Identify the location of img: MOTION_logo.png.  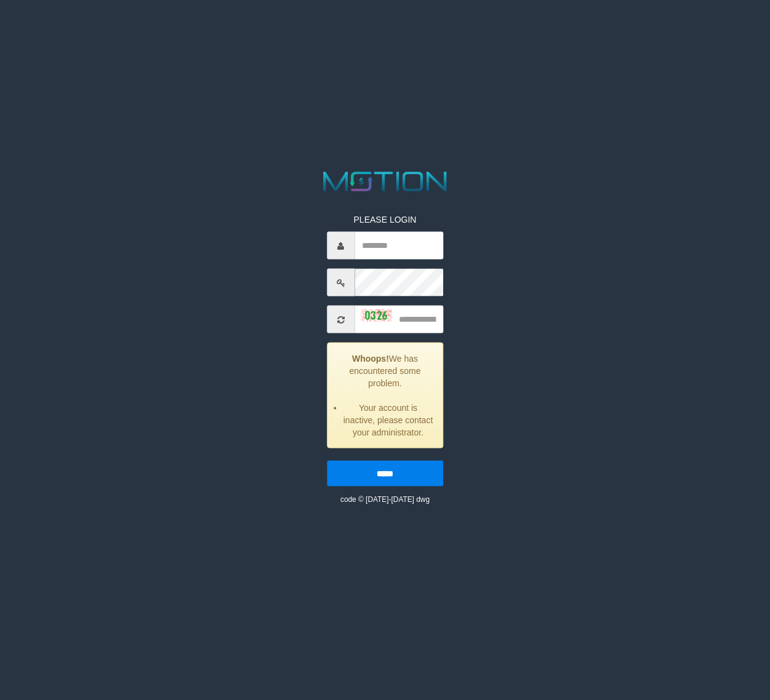
(384, 181).